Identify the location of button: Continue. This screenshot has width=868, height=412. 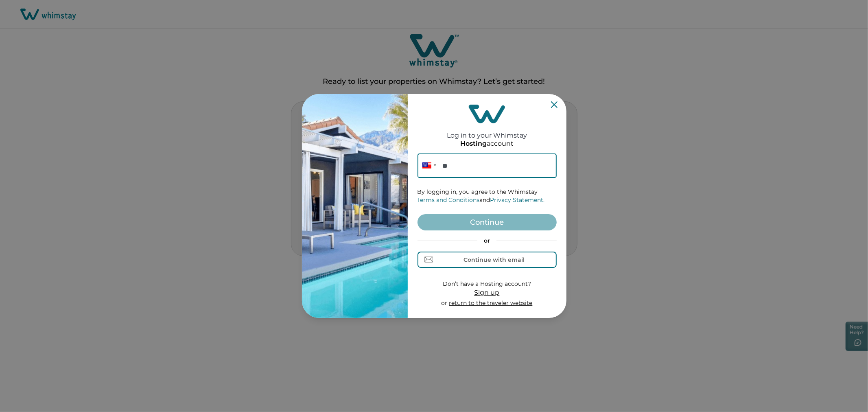
(487, 222).